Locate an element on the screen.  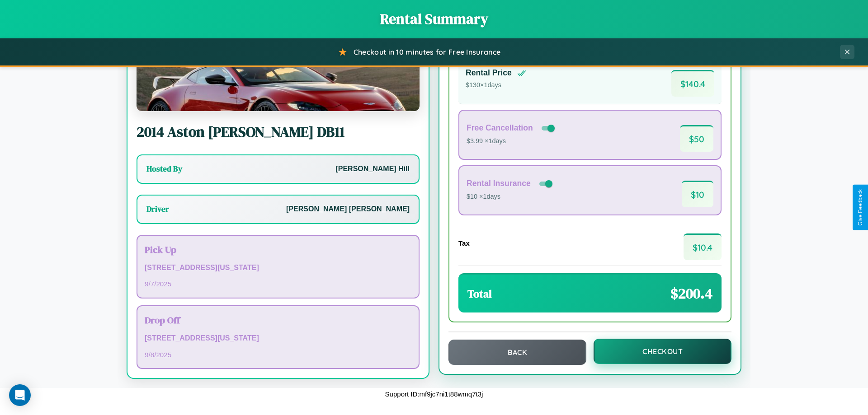
button: Checkout is located at coordinates (662, 352).